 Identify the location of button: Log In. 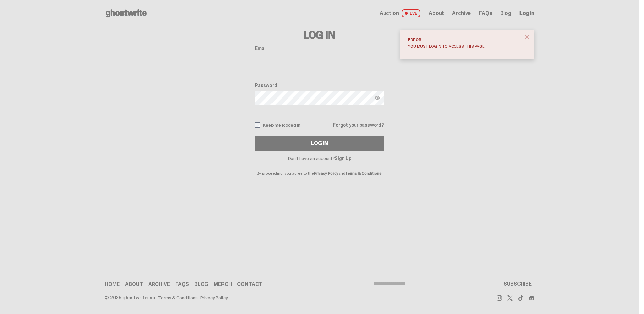
(320, 143).